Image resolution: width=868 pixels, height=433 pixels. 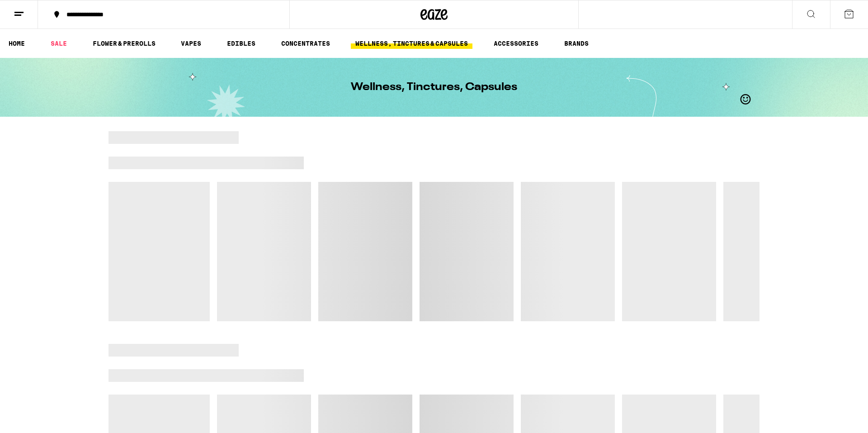 What do you see at coordinates (577, 43) in the screenshot?
I see `a: BRANDS` at bounding box center [577, 43].